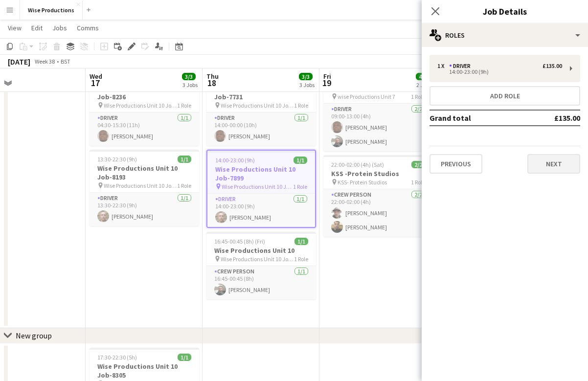  What do you see at coordinates (37, 28) in the screenshot?
I see `span: Edit` at bounding box center [37, 28].